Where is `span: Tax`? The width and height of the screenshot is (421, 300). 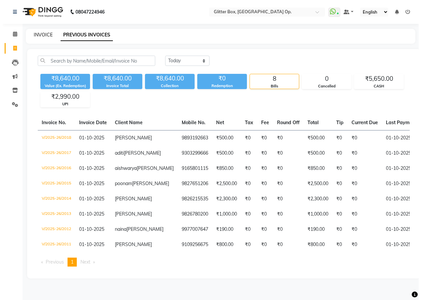 span: Tax is located at coordinates (246, 122).